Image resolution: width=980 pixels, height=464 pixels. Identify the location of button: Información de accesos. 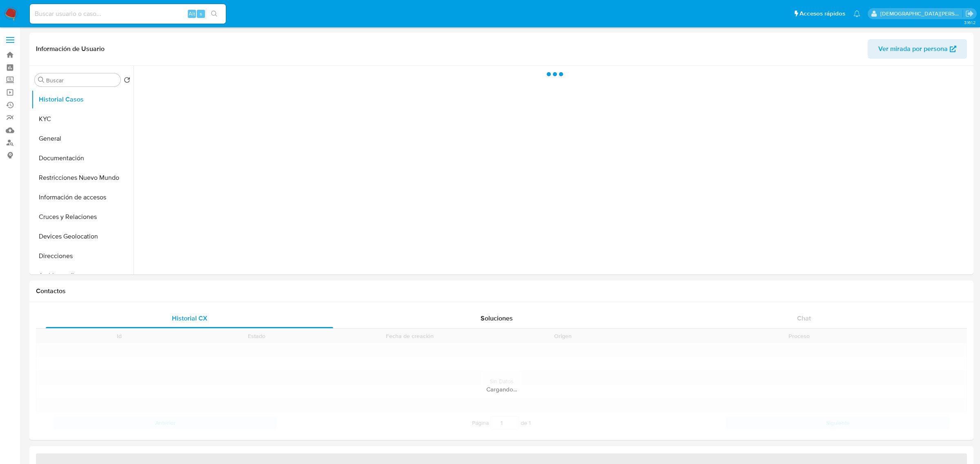
(83, 197).